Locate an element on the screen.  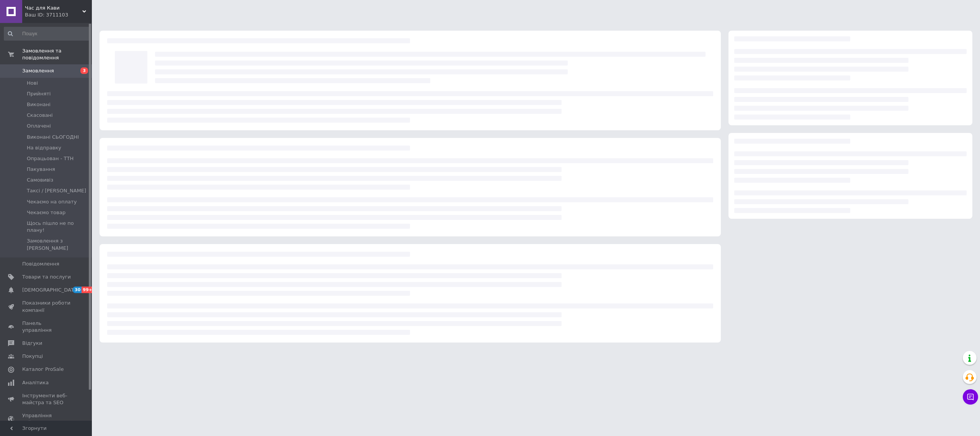
span: Аналітика is located at coordinates (35, 383).